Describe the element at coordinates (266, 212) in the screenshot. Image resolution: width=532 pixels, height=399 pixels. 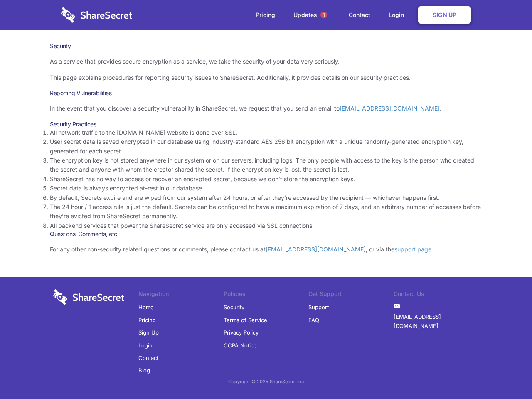
I see `li: The 24 hour / 1 access rule is just the default. Secrets can be configured to have a maximum expi...` at that location.